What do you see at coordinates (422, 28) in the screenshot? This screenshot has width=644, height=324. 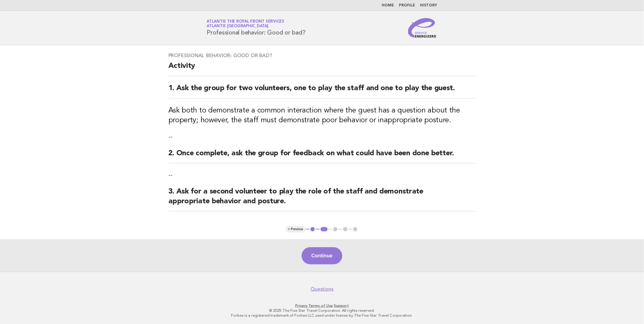 I see `img: Service Energizers` at bounding box center [422, 28].